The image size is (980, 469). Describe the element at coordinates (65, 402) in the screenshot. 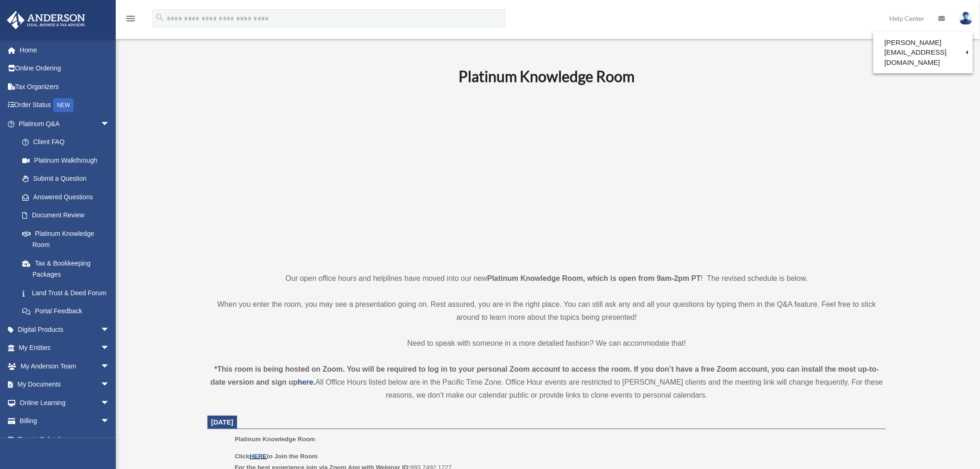

I see `a: Online Learningarrow_drop_down` at that location.